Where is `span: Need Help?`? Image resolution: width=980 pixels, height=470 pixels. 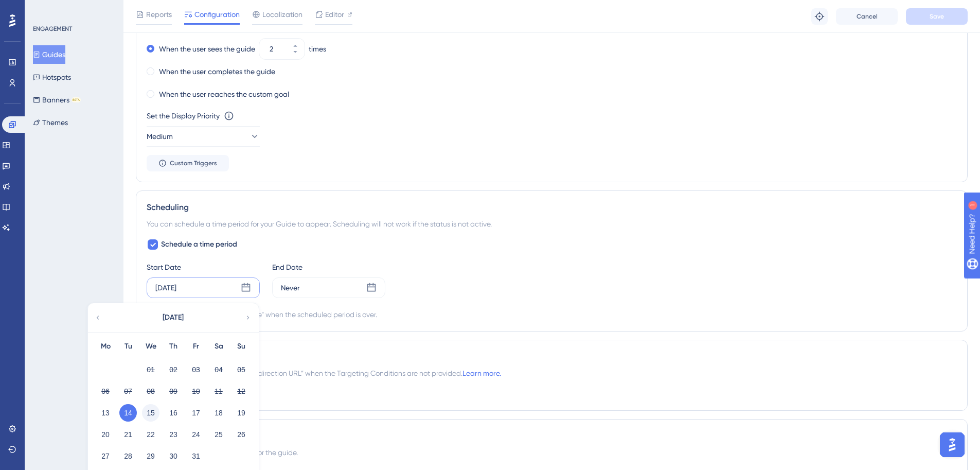 span: Need Help? is located at coordinates (44, 9).